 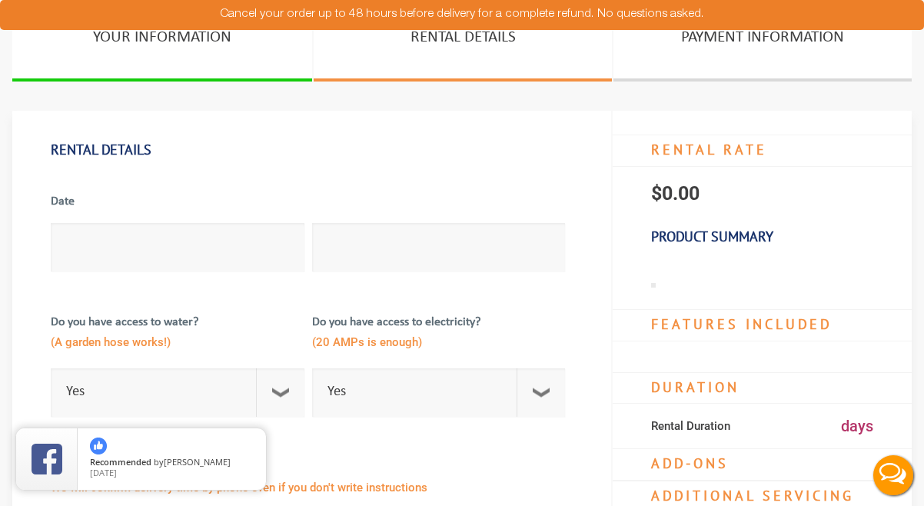 I want to click on div: Rental Duration, so click(x=707, y=426).